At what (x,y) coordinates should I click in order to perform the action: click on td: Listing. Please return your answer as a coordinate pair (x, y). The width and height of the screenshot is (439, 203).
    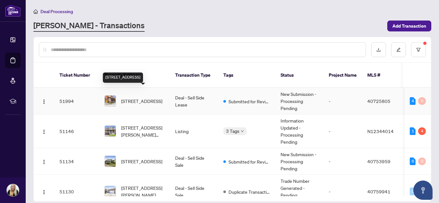
    Looking at the image, I should click on (194, 131).